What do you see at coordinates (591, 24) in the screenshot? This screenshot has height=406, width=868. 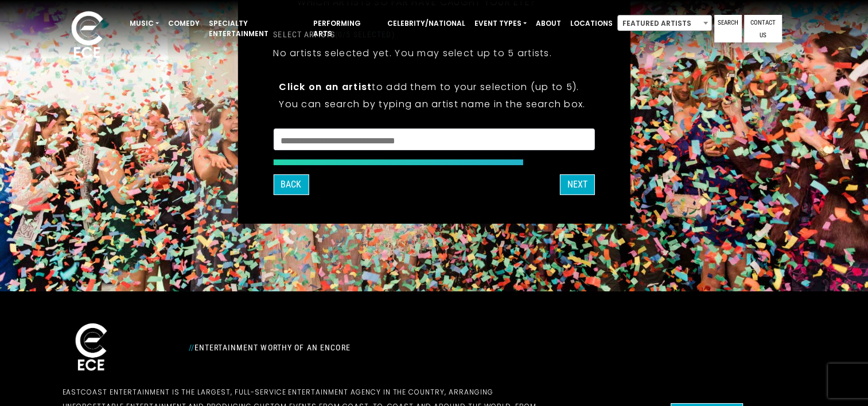 I see `a: Locations` at bounding box center [591, 24].